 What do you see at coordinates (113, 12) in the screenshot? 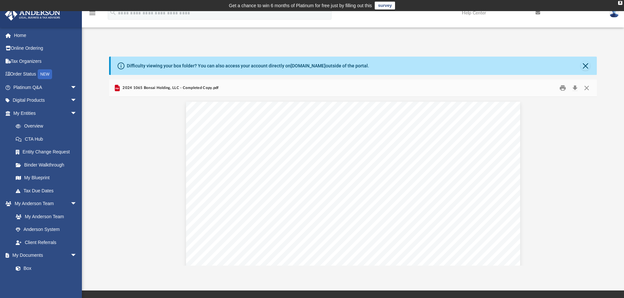
I see `i: search` at bounding box center [113, 12].